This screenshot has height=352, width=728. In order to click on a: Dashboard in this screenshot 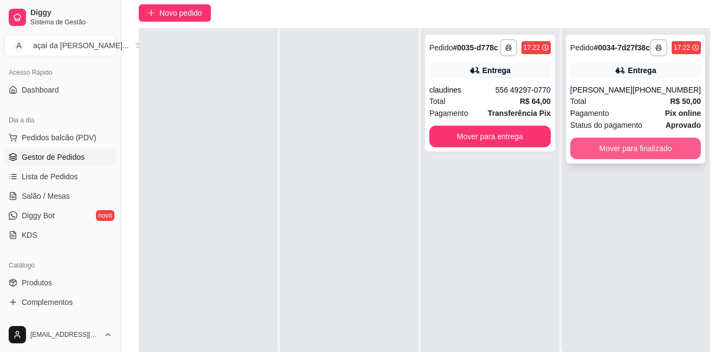, I will do `click(60, 90)`.